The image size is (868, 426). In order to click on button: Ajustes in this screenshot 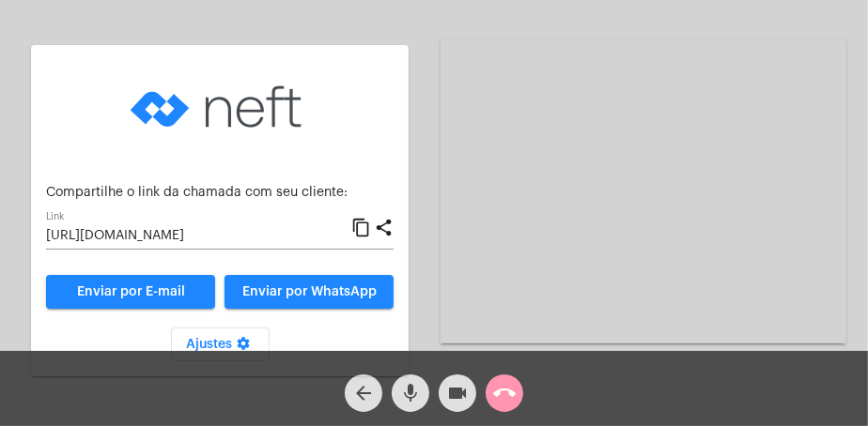, I will do `click(219, 344)`.